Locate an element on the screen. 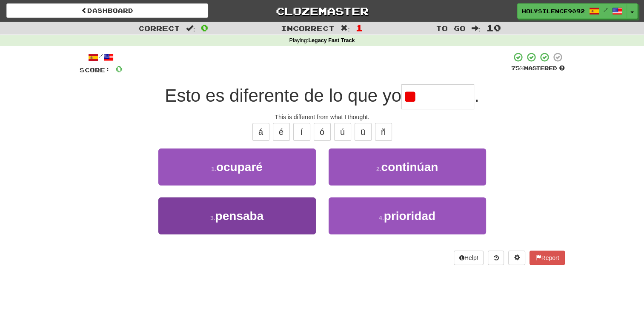 Image resolution: width=644 pixels, height=314 pixels. button: Round history (alt+y) is located at coordinates (496, 258).